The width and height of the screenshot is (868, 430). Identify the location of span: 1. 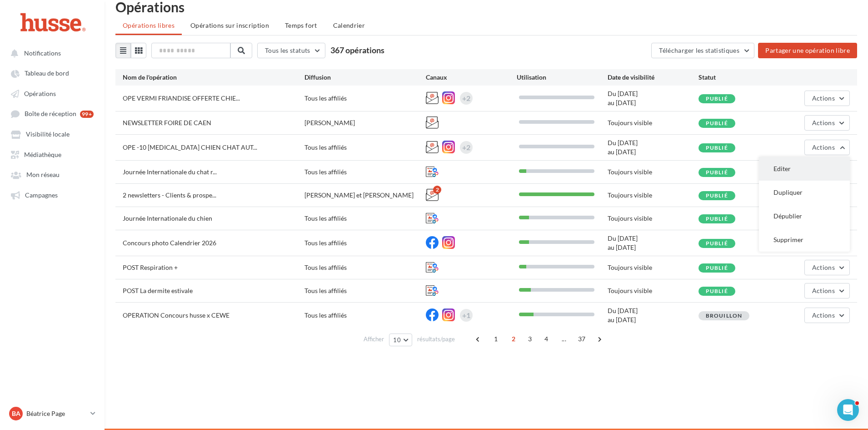
(496, 339).